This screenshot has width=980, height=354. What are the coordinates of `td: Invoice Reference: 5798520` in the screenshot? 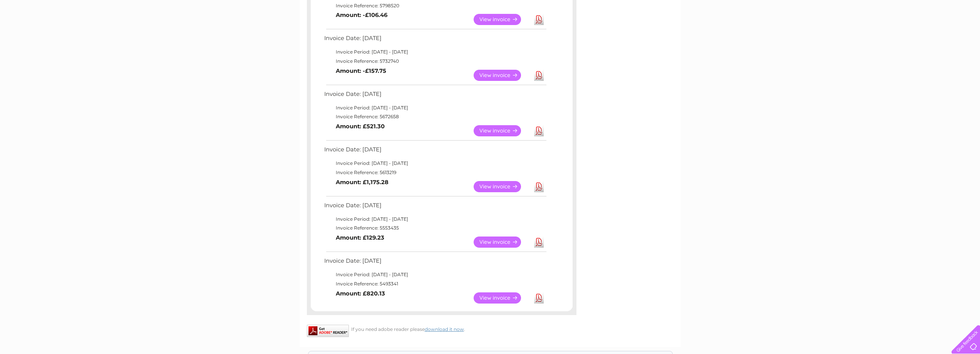 It's located at (435, 5).